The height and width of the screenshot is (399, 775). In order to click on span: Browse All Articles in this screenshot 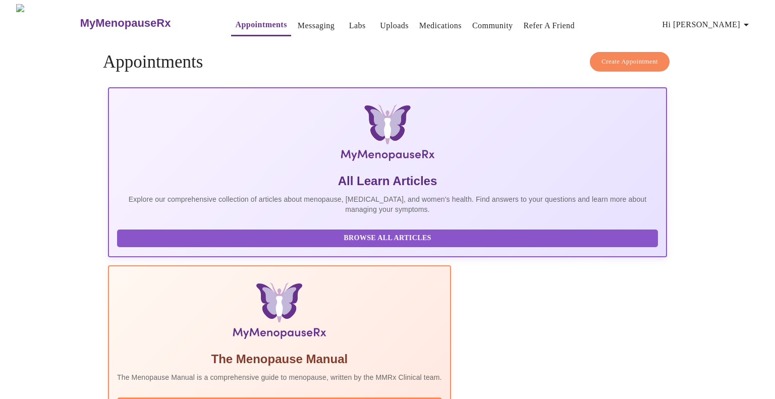, I will do `click(387, 238)`.